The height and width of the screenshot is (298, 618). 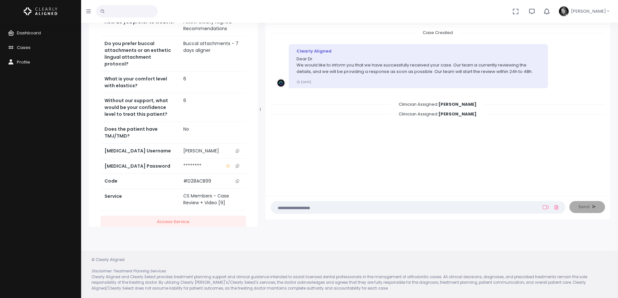 What do you see at coordinates (140, 200) in the screenshot?
I see `th: Service` at bounding box center [140, 200].